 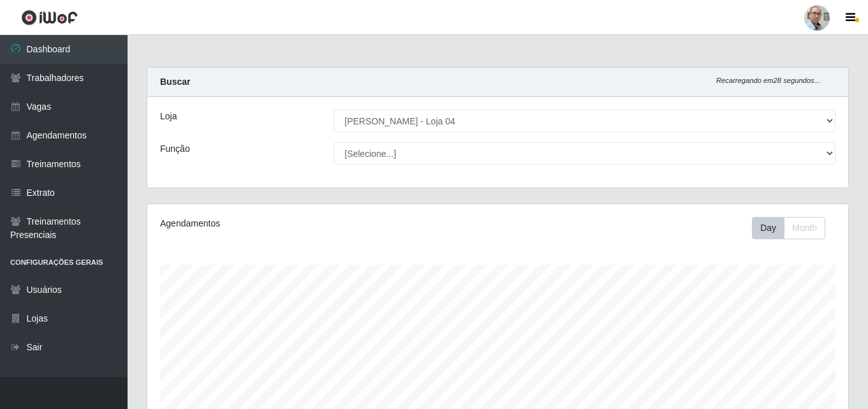 I want to click on div: Agendamentos, so click(x=295, y=223).